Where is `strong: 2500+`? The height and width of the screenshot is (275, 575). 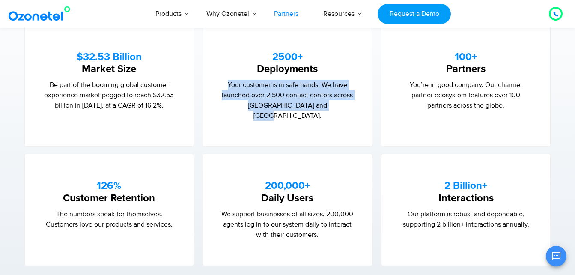
strong: 2500+ is located at coordinates (287, 57).